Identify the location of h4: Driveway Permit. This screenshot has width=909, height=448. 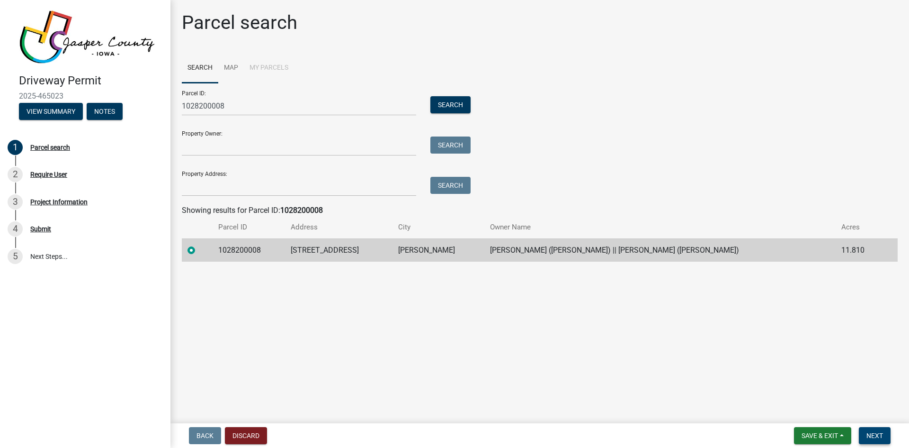
(91, 81).